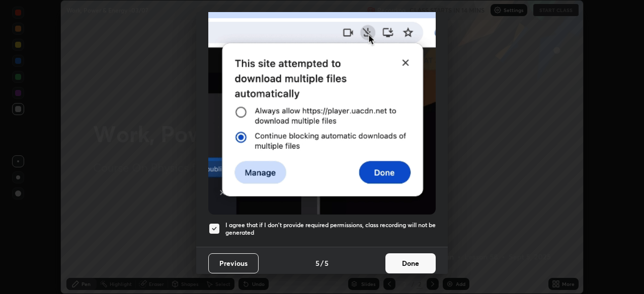 The image size is (644, 294). I want to click on h5: I agree that if I don't provide required permissions, class recording will not be generated, so click(330, 228).